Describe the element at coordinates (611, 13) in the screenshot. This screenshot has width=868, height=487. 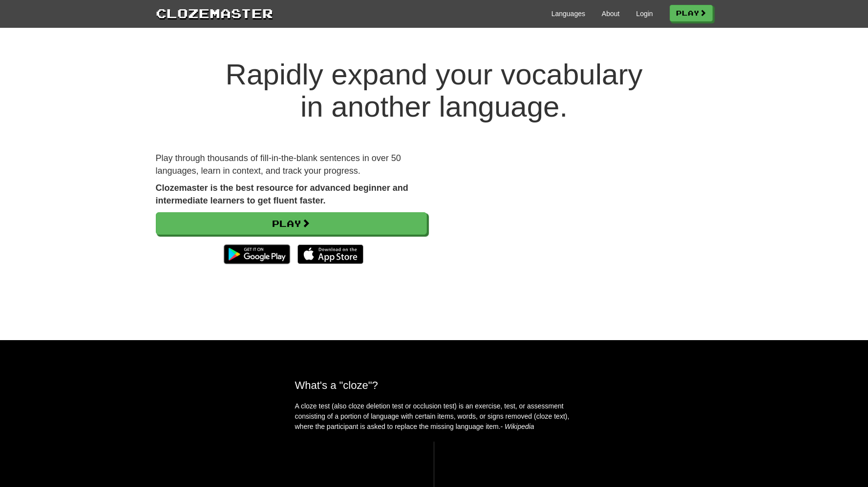
I see `a: About` at that location.